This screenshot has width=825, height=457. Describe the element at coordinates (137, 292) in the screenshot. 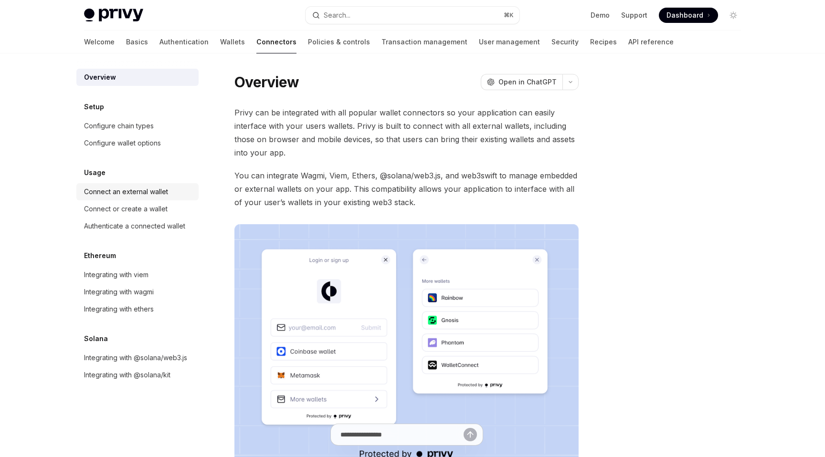

I see `a: Integrating with wagmi` at that location.